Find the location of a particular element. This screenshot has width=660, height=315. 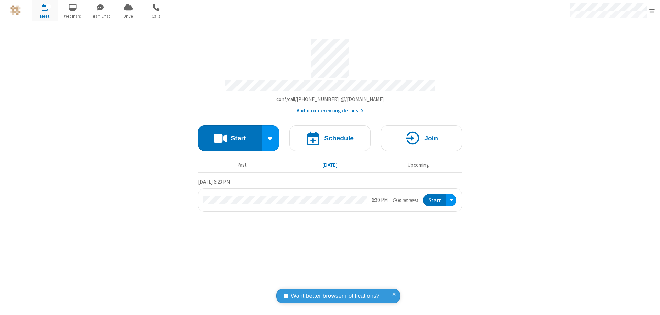

button: Audio conferencing details is located at coordinates (330, 111).